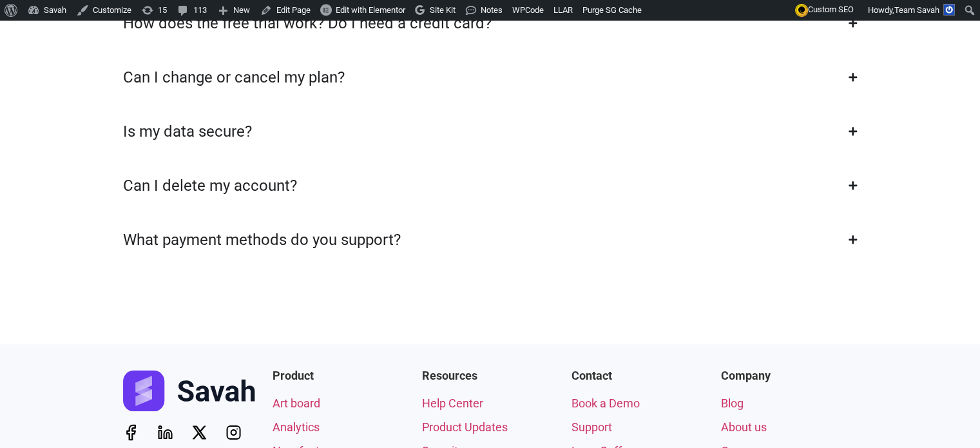 The height and width of the screenshot is (448, 980). What do you see at coordinates (234, 77) in the screenshot?
I see `div: Can I change or cancel my plan?` at bounding box center [234, 77].